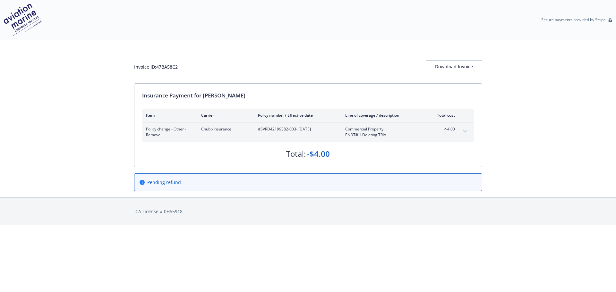  I want to click on div: Carrier, so click(224, 115).